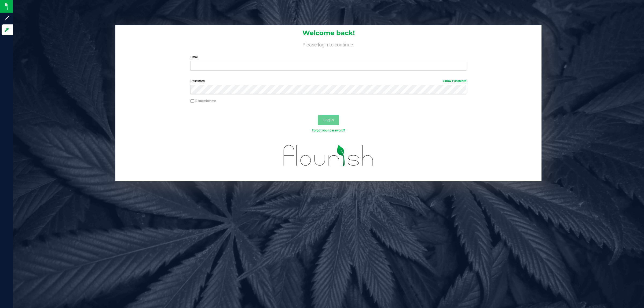 This screenshot has width=644, height=308. What do you see at coordinates (328, 120) in the screenshot?
I see `button: Log In` at bounding box center [328, 120].